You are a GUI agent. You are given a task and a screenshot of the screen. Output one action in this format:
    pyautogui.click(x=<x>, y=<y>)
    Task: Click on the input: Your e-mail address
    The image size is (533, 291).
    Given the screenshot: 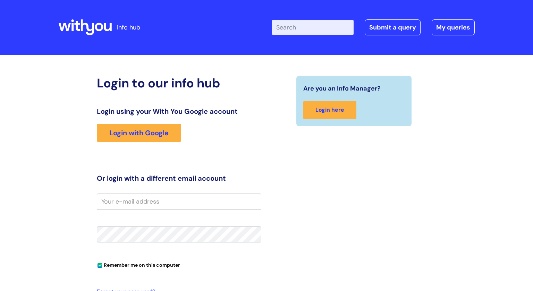 What is the action you would take?
    pyautogui.click(x=179, y=201)
    